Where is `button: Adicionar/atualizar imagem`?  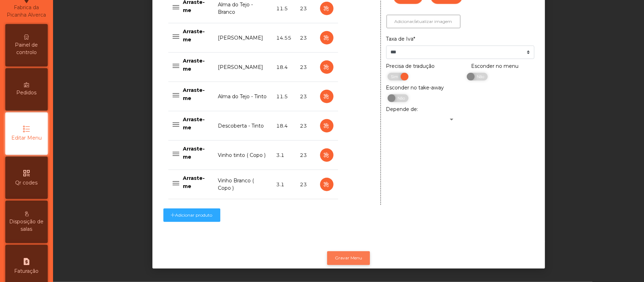
button: Adicionar/atualizar imagem is located at coordinates (424, 21).